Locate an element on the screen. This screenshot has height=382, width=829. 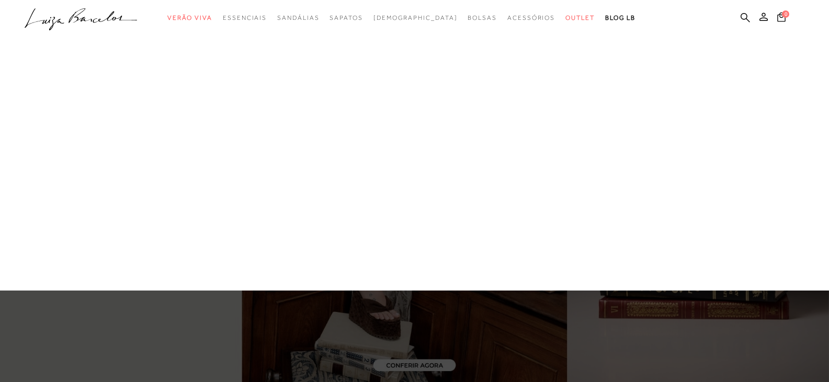
span: Essenciais is located at coordinates (245, 18).